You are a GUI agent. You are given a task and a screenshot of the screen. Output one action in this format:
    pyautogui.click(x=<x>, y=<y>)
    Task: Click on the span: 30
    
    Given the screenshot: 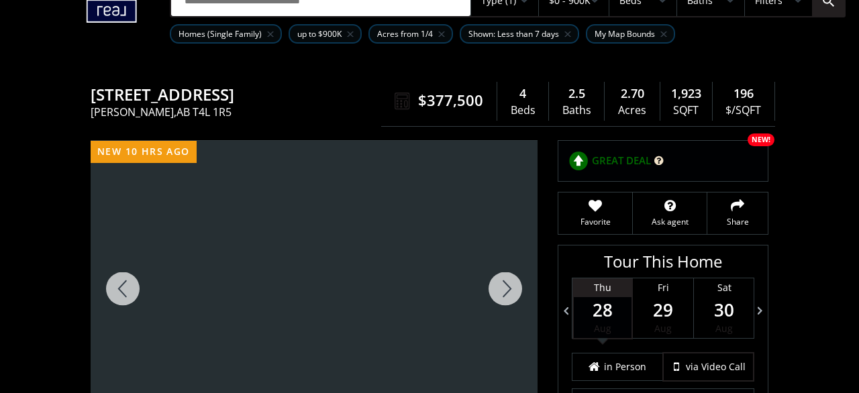 What is the action you would take?
    pyautogui.click(x=724, y=310)
    